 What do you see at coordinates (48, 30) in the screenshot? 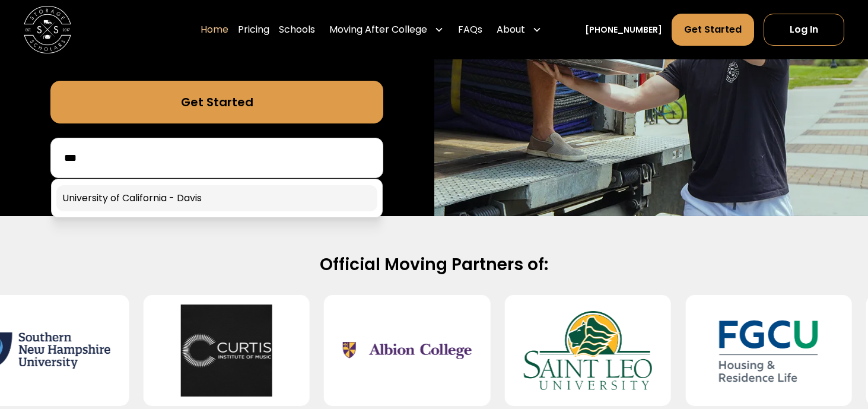
I see `img: Storage Scholars main logo` at bounding box center [48, 30].